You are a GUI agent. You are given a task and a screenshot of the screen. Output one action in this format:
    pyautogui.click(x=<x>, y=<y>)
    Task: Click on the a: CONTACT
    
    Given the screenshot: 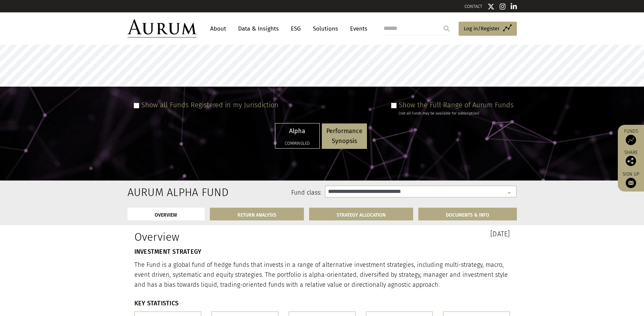 What is the action you would take?
    pyautogui.click(x=473, y=6)
    